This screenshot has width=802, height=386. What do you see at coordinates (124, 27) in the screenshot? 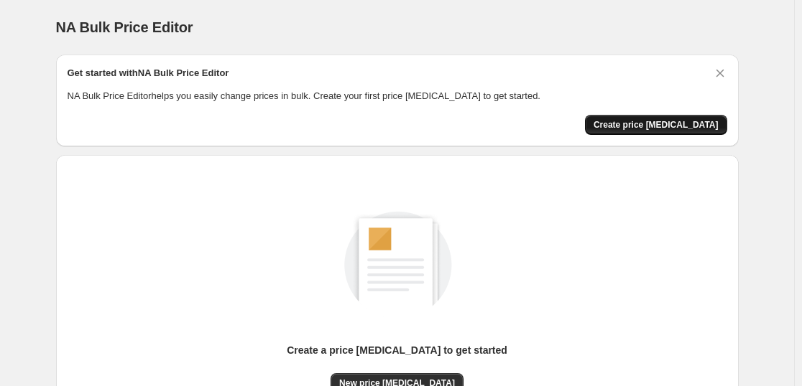
I see `span: NA Bulk Price Editor` at bounding box center [124, 27].